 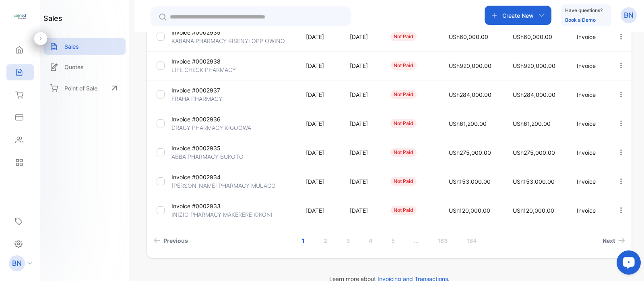 I want to click on a: Page 2, so click(x=325, y=241).